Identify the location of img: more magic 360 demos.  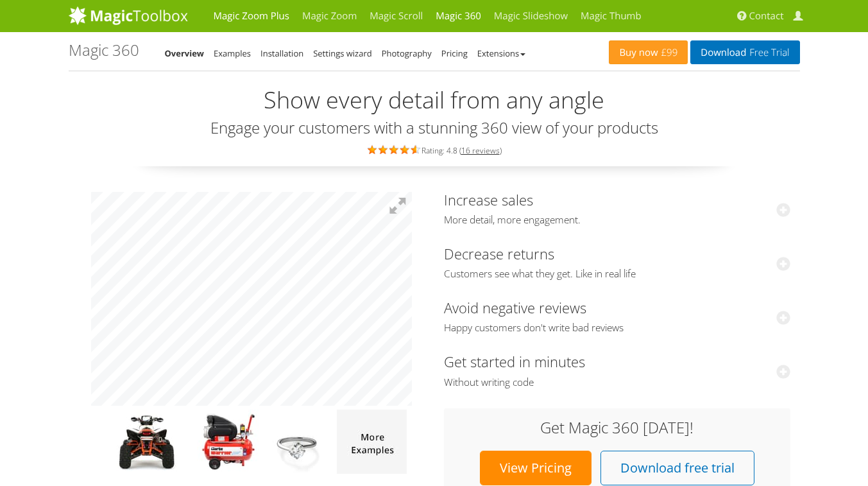
(372, 442).